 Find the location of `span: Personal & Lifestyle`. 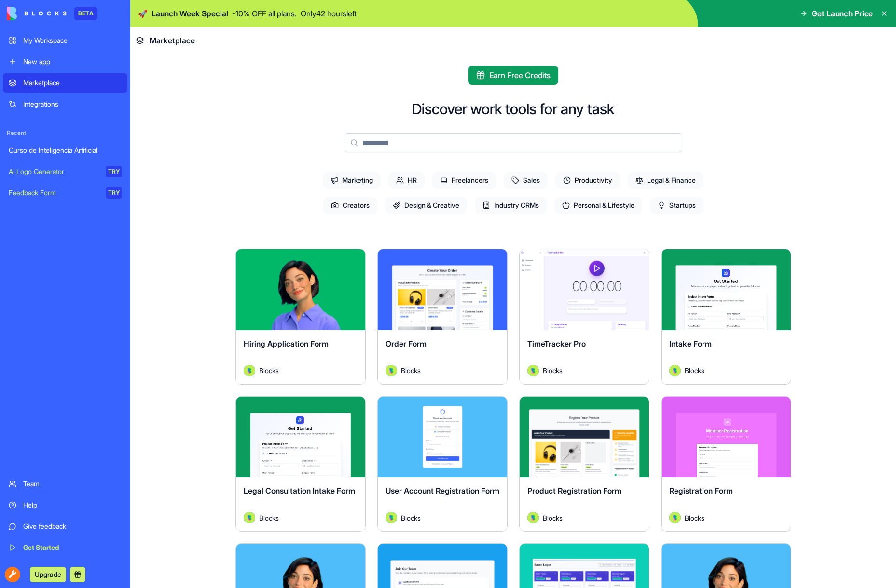

span: Personal & Lifestyle is located at coordinates (598, 205).